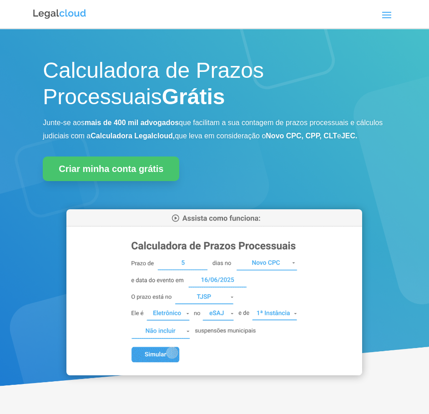  I want to click on p: Junte-se aos que facilitam a sua contagem de prazos processuais e cálculos judiciais com a que le..., so click(214, 130).